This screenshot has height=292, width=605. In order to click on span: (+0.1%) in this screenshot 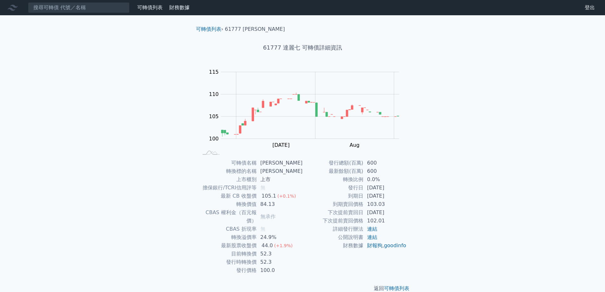, I will do `click(287, 196)`.